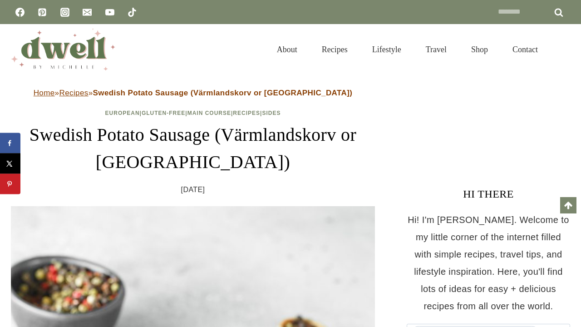  Describe the element at coordinates (44, 93) in the screenshot. I see `a: Home` at that location.